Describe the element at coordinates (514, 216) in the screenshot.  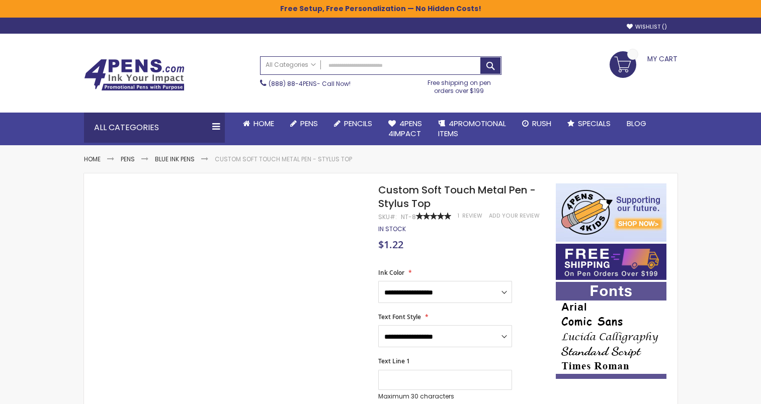
I see `a: Add Your Review` at that location.